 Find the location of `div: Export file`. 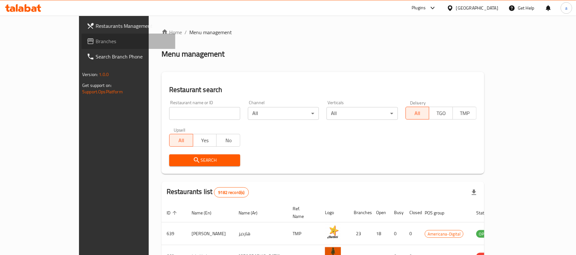

div: Export file is located at coordinates (474, 193).